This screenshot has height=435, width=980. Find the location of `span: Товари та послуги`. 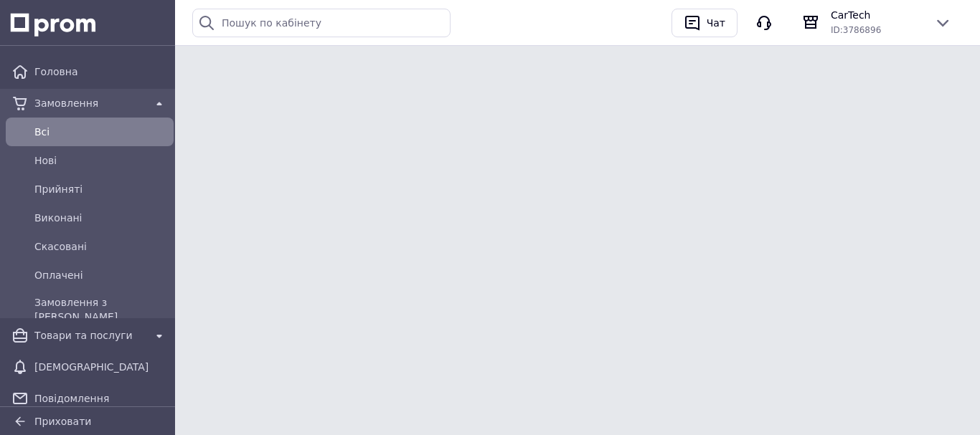

span: Товари та послуги is located at coordinates (89, 335).